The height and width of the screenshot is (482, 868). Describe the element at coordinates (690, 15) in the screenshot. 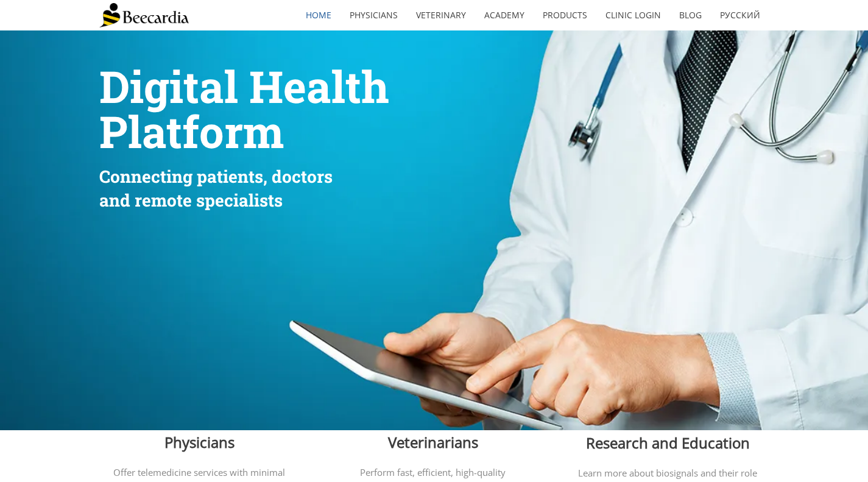

I see `a: Blog` at that location.